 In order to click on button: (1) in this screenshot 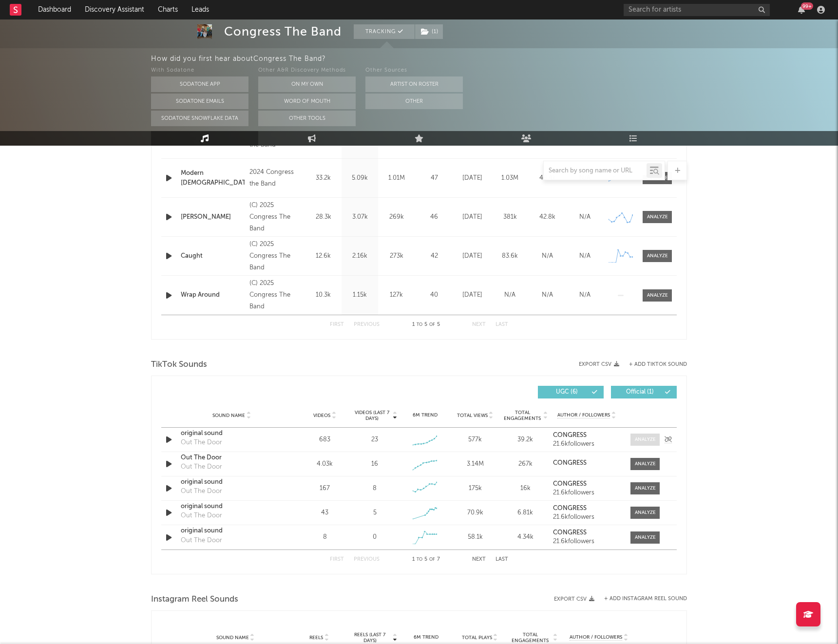, I will do `click(429, 32)`.